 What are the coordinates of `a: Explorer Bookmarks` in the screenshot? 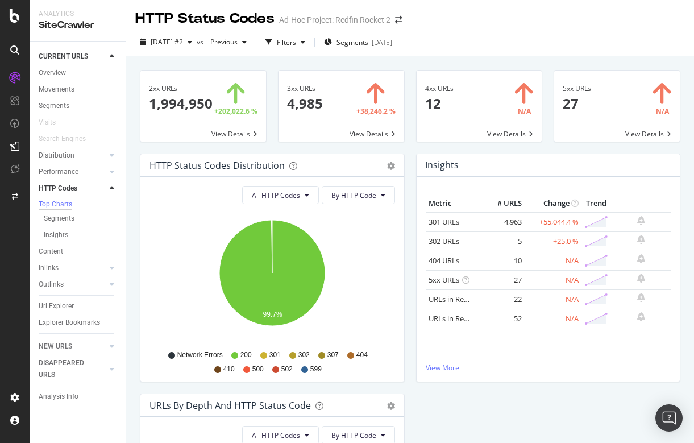 It's located at (78, 322).